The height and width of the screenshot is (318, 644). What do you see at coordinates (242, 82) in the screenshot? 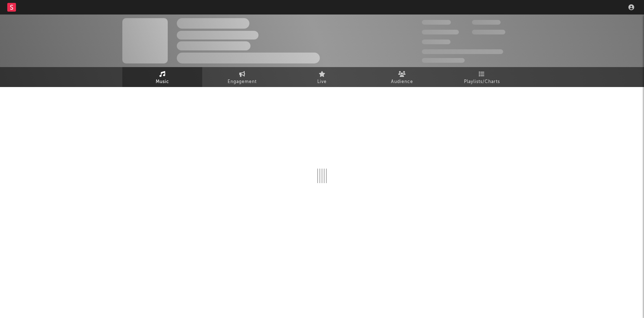
I see `span: Engagement` at bounding box center [242, 82].